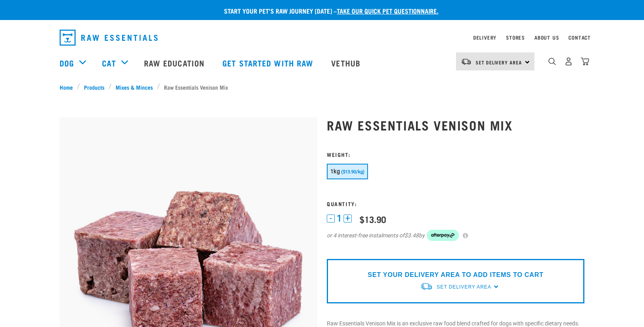  What do you see at coordinates (455, 275) in the screenshot?
I see `p: SET YOUR DELIVERY AREA TO ADD ITEMS TO CART` at bounding box center [455, 275].